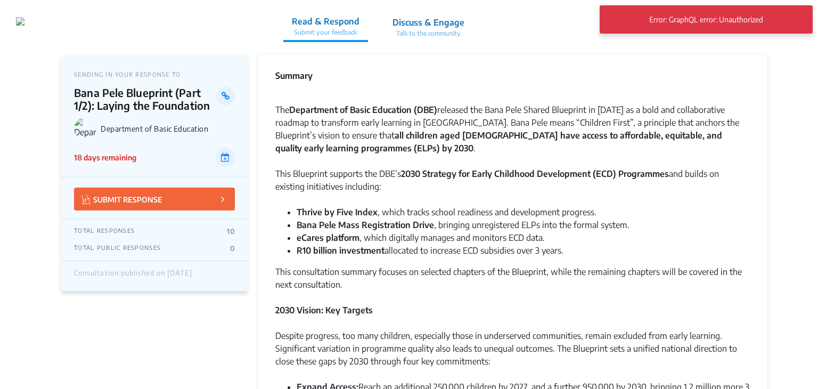  What do you see at coordinates (168, 128) in the screenshot?
I see `p: Department of Basic Education` at bounding box center [168, 128].